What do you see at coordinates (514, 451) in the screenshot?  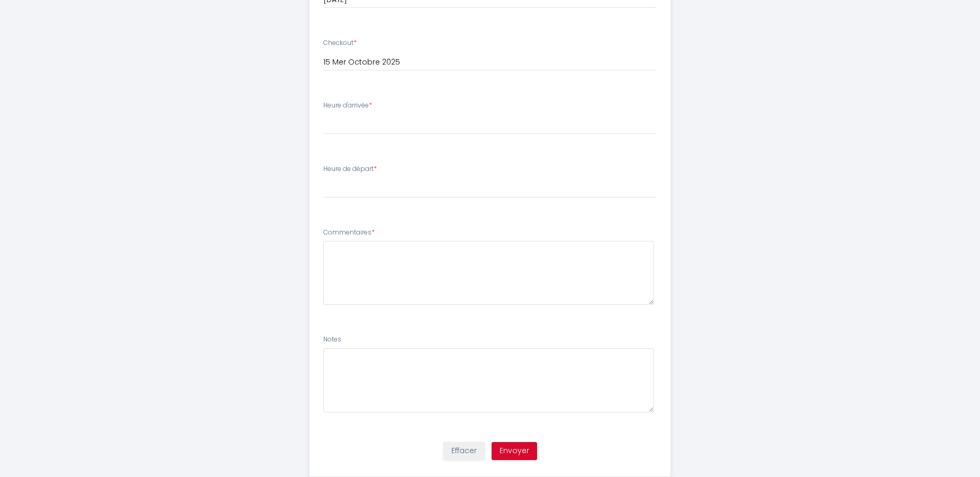 I see `button: Envoyer` at bounding box center [514, 451].